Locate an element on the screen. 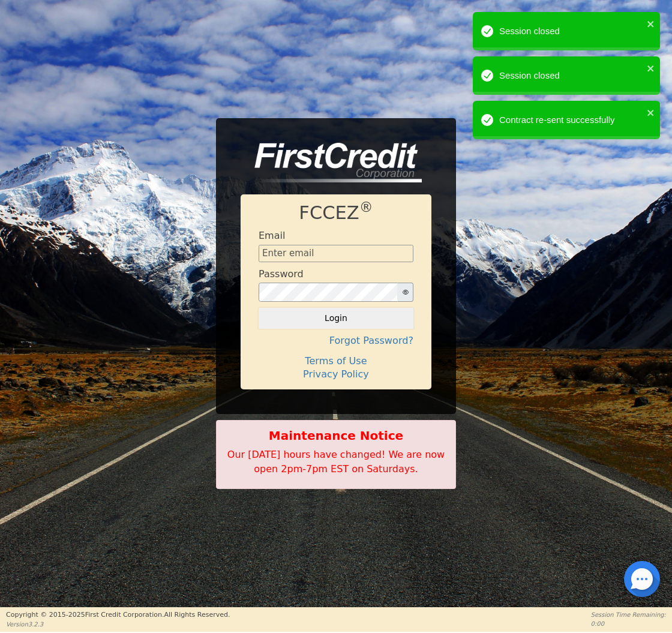 Image resolution: width=672 pixels, height=633 pixels. h1: FCCEZ is located at coordinates (336, 213).